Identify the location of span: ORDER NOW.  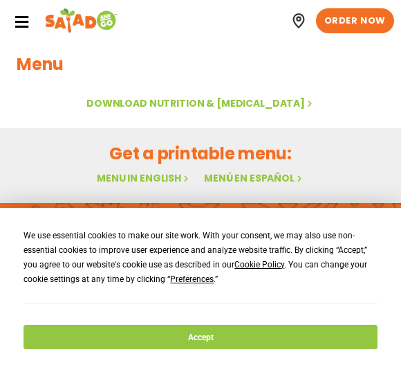
(355, 21).